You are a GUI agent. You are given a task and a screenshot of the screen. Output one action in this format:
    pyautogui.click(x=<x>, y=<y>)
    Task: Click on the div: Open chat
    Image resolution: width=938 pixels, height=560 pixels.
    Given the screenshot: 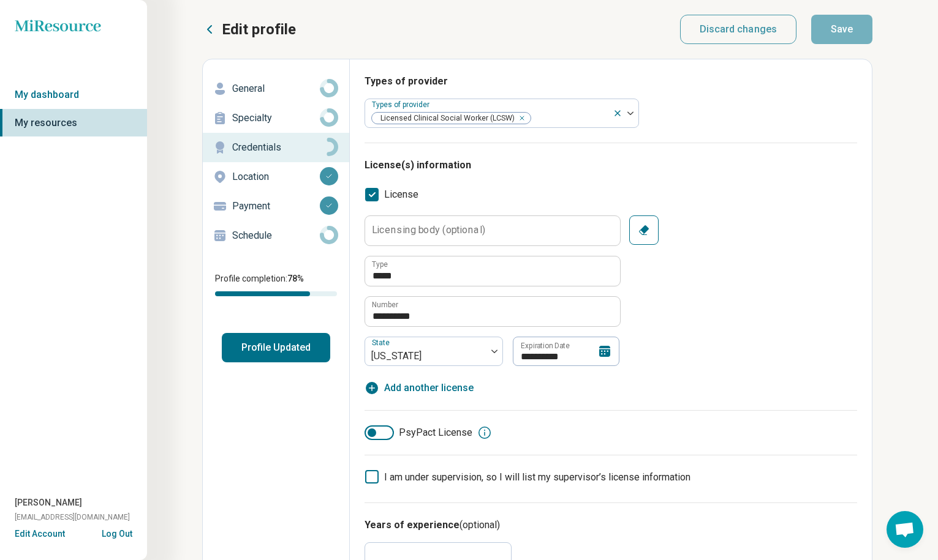 What is the action you would take?
    pyautogui.click(x=905, y=529)
    